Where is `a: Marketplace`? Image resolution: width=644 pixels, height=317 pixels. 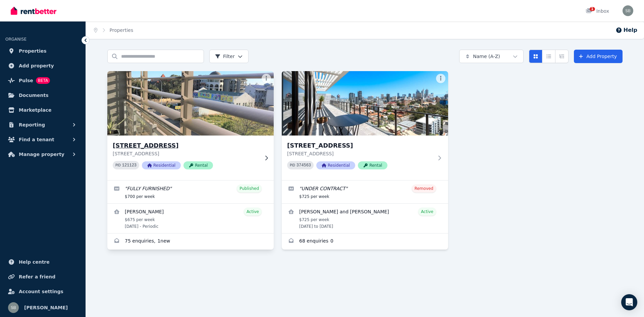
a: Marketplace is located at coordinates (43, 110).